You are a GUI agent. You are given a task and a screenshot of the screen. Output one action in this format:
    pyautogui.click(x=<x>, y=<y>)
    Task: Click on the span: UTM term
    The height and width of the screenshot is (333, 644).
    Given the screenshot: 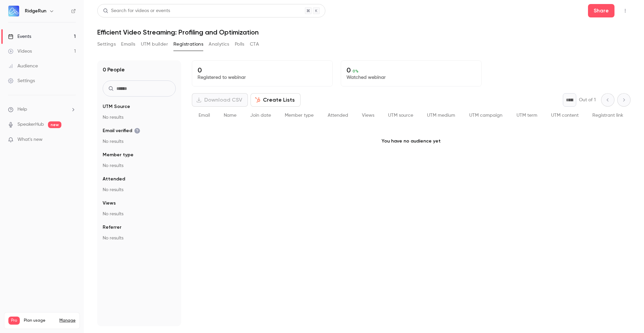 What is the action you would take?
    pyautogui.click(x=527, y=115)
    